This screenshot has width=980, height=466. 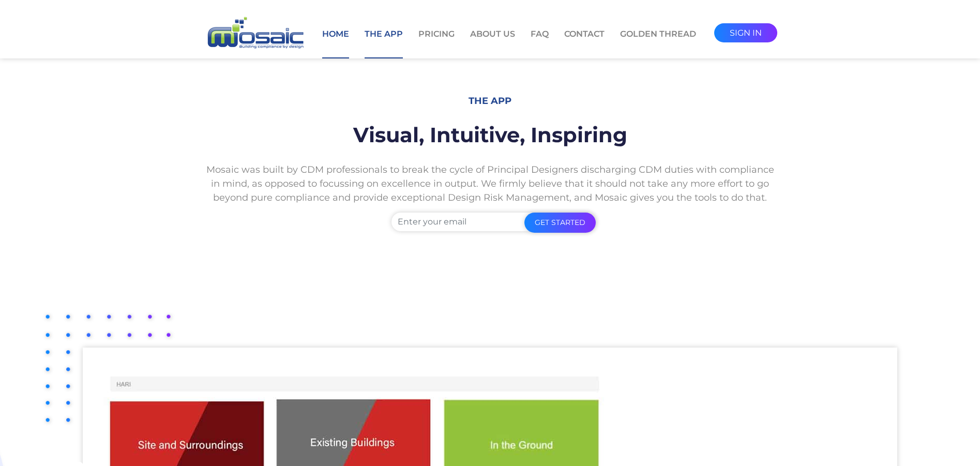 What do you see at coordinates (746, 33) in the screenshot?
I see `a: sign in` at bounding box center [746, 33].